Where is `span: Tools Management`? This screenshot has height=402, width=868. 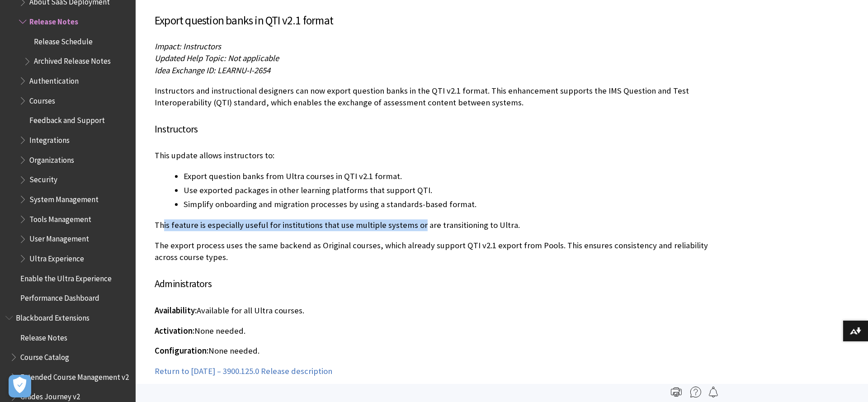 span: Tools Management is located at coordinates (60, 218).